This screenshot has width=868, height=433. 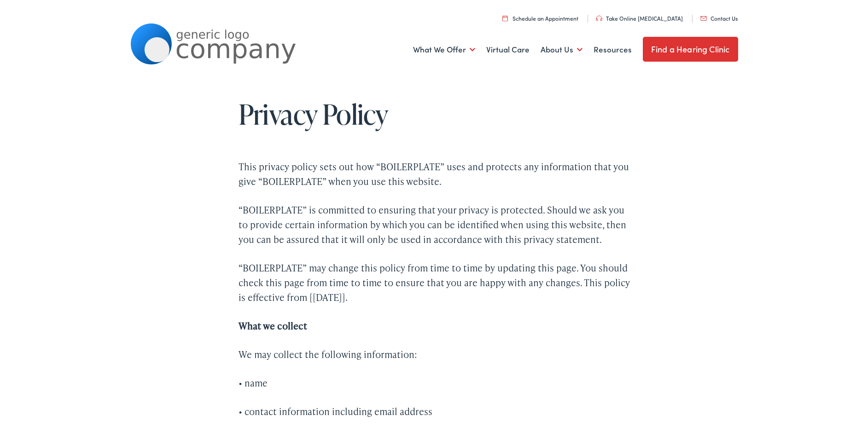 What do you see at coordinates (690, 49) in the screenshot?
I see `a: Find a Hearing Clinic` at bounding box center [690, 49].